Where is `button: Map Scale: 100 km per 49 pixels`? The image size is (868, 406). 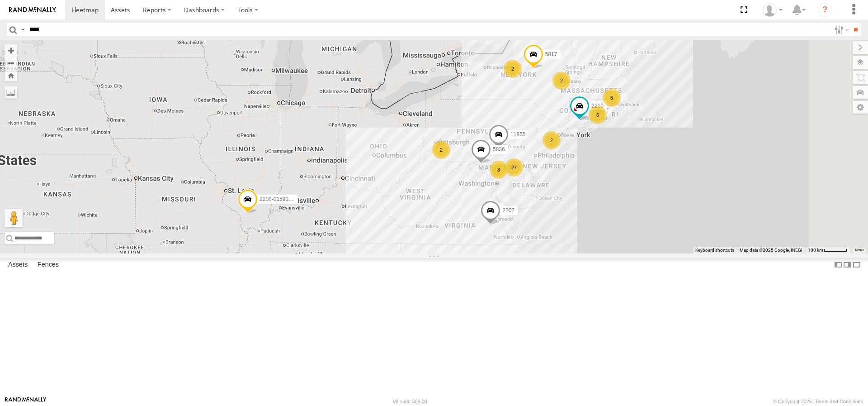
button: Map Scale: 100 km per 49 pixels is located at coordinates (828, 250).